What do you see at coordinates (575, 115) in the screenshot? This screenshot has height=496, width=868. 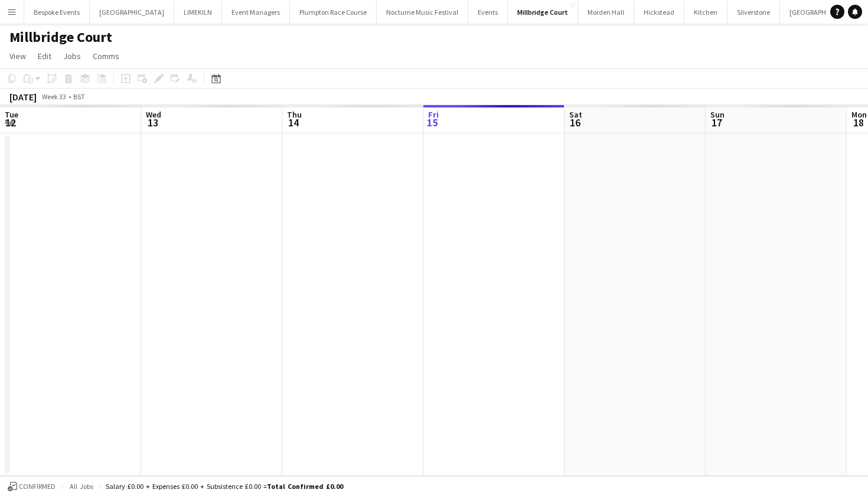 I see `span: Sat` at bounding box center [575, 115].